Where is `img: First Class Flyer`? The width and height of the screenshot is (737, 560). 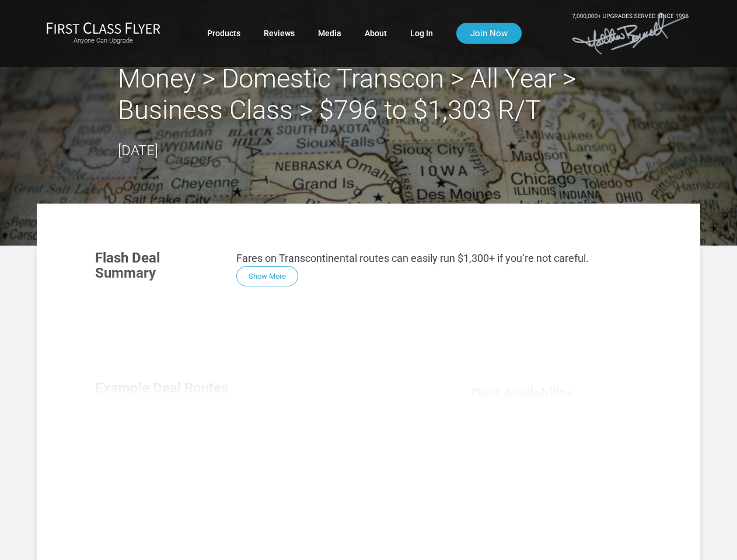
img: First Class Flyer is located at coordinates (103, 27).